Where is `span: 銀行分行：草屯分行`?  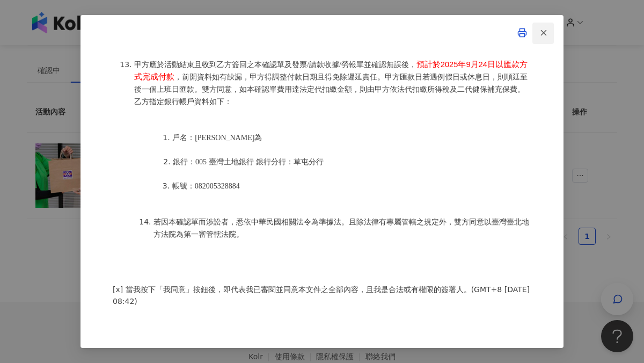
span: 銀行分行：草屯分行 is located at coordinates (290, 162).